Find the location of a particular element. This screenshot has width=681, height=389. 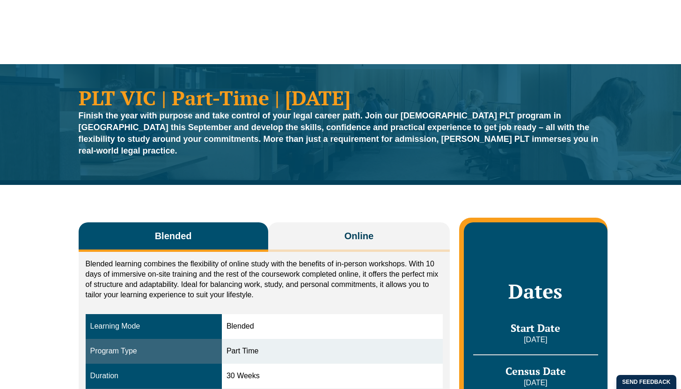

p: Blended learning combines the flexibility of online study with the benefits of in-person workshop... is located at coordinates (265, 279).